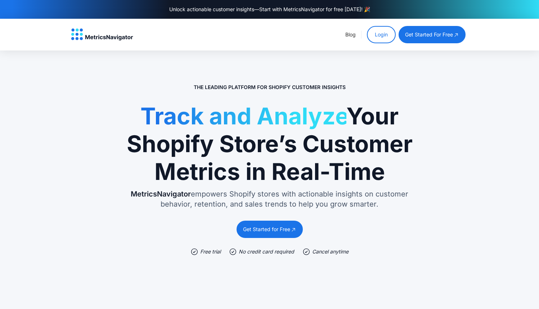 Image resolution: width=539 pixels, height=309 pixels. I want to click on a: get started for free, so click(432, 35).